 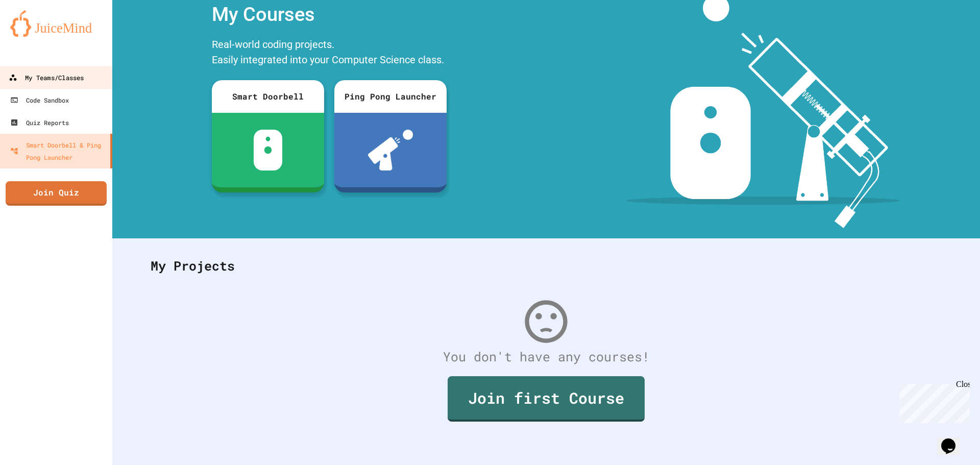 What do you see at coordinates (330, 53) in the screenshot?
I see `div: Real-world coding projects. Easily integrated into your Computer Science class.` at bounding box center [330, 53].